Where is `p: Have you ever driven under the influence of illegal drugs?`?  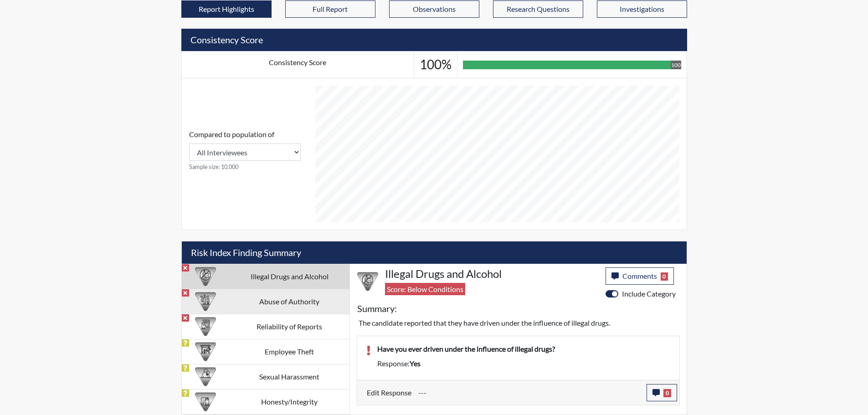
p: Have you ever driven under the influence of illegal drugs? is located at coordinates (523, 348).